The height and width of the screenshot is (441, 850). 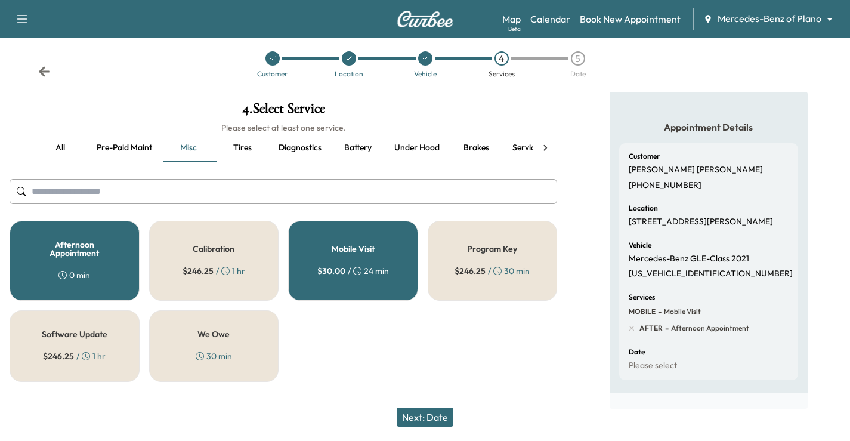 I want to click on div: 4, so click(x=501, y=58).